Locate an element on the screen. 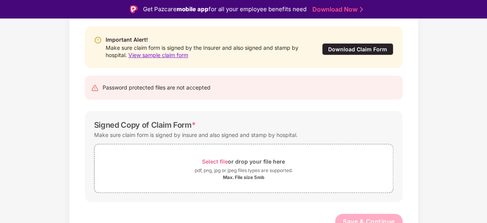 The image size is (487, 223). img: Logo is located at coordinates (134, 9).